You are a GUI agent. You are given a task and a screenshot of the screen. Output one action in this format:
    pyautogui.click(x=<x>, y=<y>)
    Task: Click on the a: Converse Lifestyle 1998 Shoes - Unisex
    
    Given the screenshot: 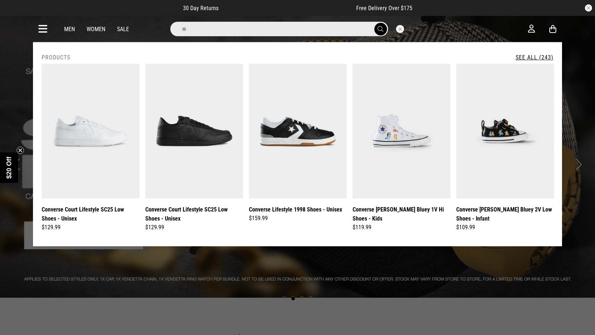 What is the action you would take?
    pyautogui.click(x=296, y=210)
    